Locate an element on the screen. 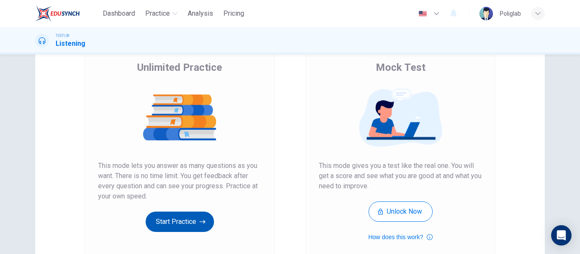 The image size is (580, 254). span: Analysis is located at coordinates (201, 14).